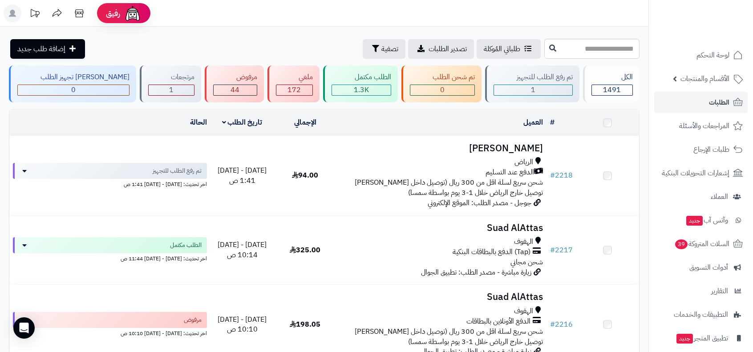 This screenshot has height=352, width=753. I want to click on div: تم رفع الطلب للتجهيز, so click(533, 77).